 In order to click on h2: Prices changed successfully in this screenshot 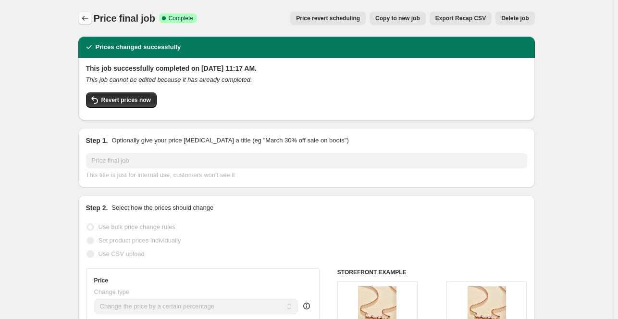, I will do `click(138, 47)`.